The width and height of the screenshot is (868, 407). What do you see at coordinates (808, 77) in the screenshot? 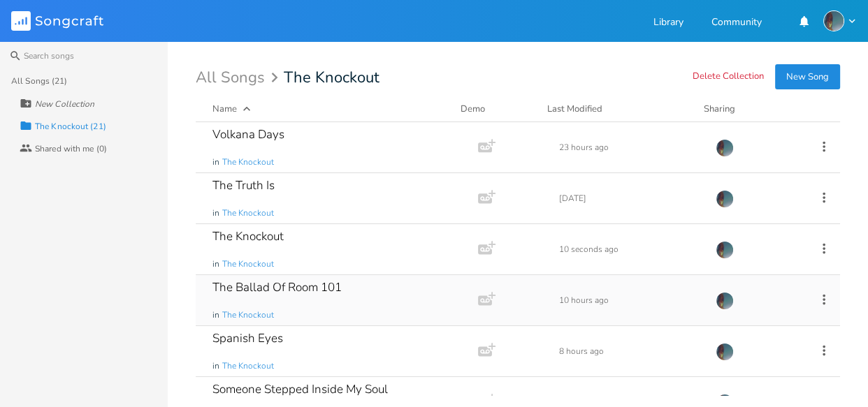
I see `button: New Song` at bounding box center [808, 77].